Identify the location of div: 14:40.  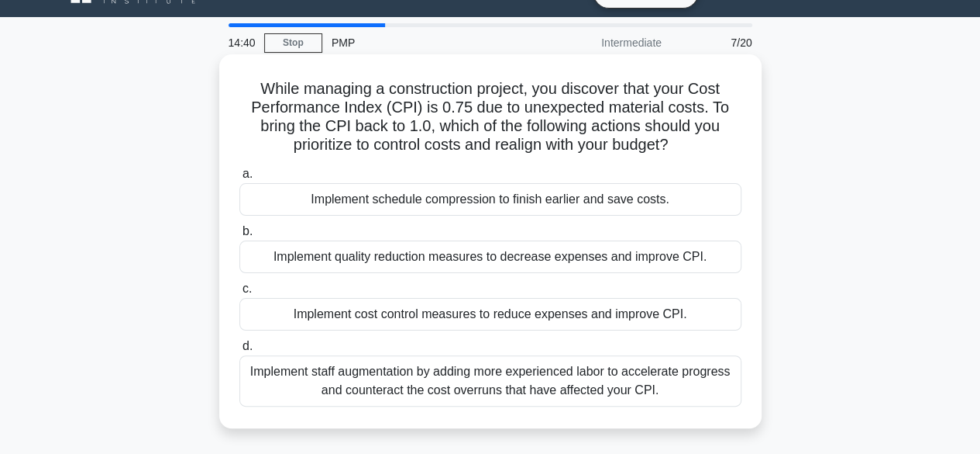
(242, 43).